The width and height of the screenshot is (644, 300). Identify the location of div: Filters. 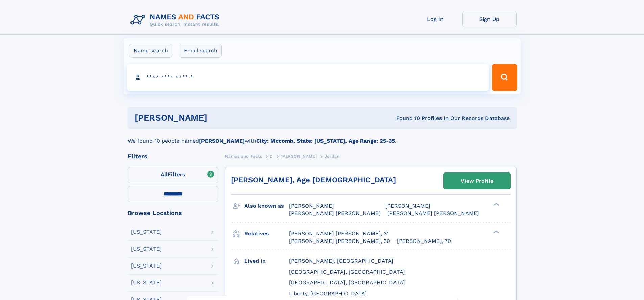
(174, 156).